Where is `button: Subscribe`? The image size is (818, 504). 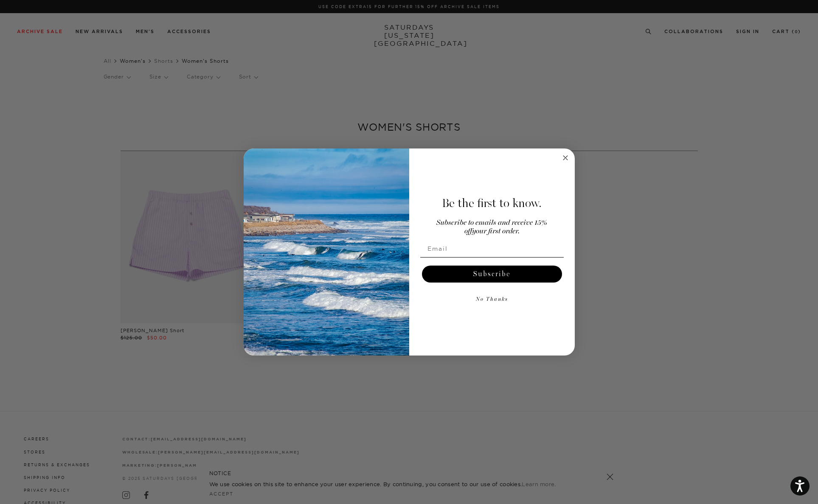 button: Subscribe is located at coordinates (492, 274).